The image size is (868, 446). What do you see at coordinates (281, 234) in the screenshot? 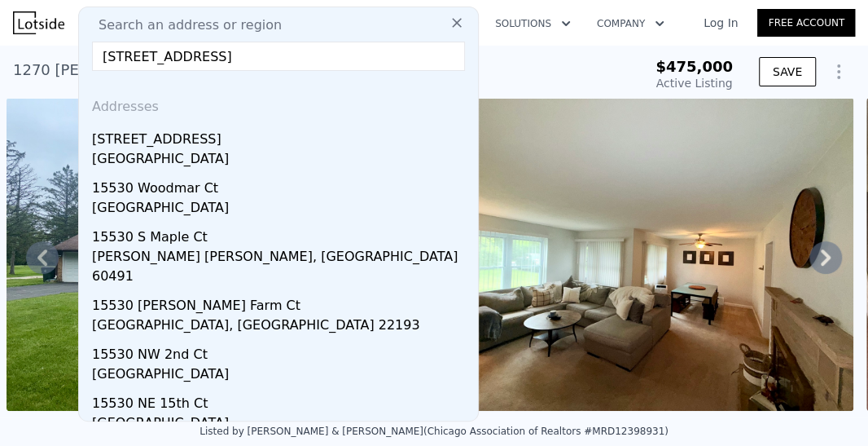
I see `div: 15530 S Maple Ct` at bounding box center [281, 234].